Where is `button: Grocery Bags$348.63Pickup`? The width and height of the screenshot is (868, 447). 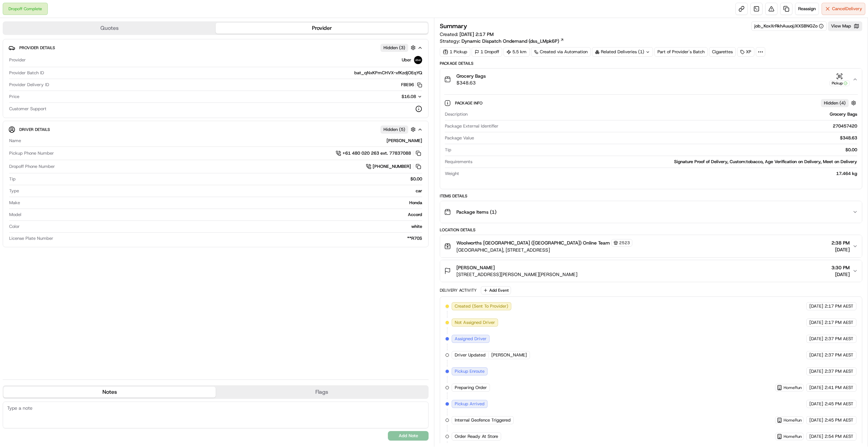
button: Grocery Bags$348.63Pickup is located at coordinates (651, 80).